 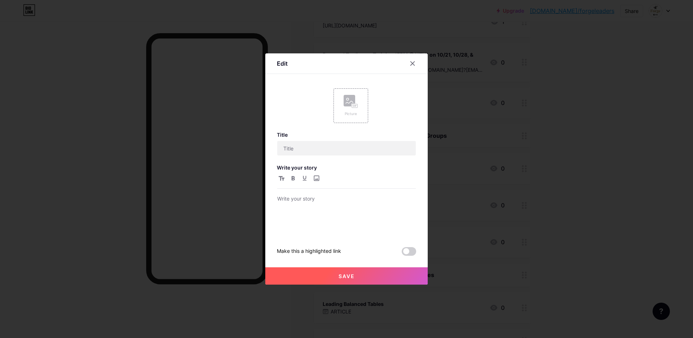 What do you see at coordinates (347, 276) in the screenshot?
I see `span: Save` at bounding box center [347, 276].